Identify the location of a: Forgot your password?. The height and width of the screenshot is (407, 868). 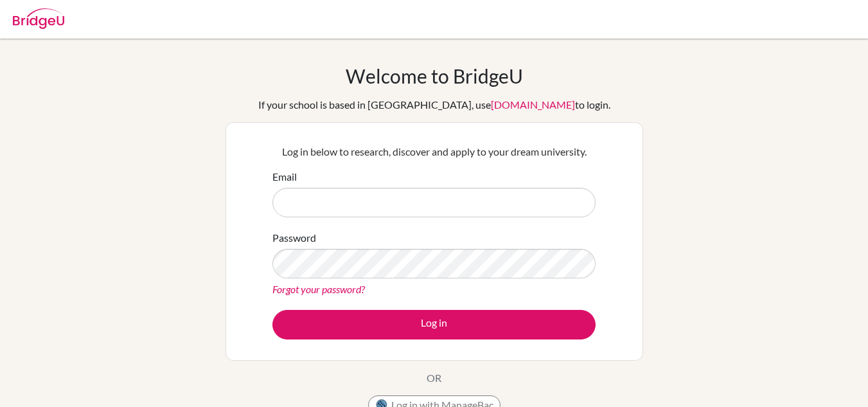
(319, 289).